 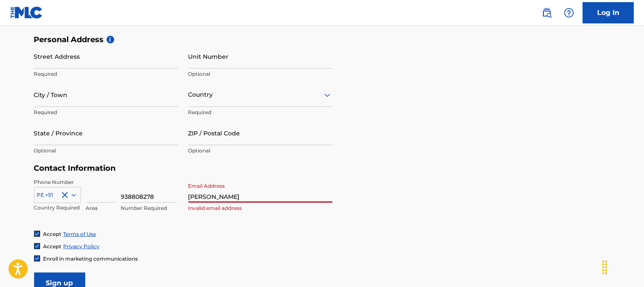 What do you see at coordinates (547, 13) in the screenshot?
I see `a: Public Search` at bounding box center [547, 13].